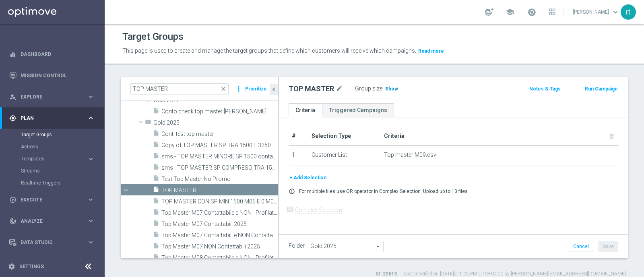  I want to click on button: Save, so click(609, 247).